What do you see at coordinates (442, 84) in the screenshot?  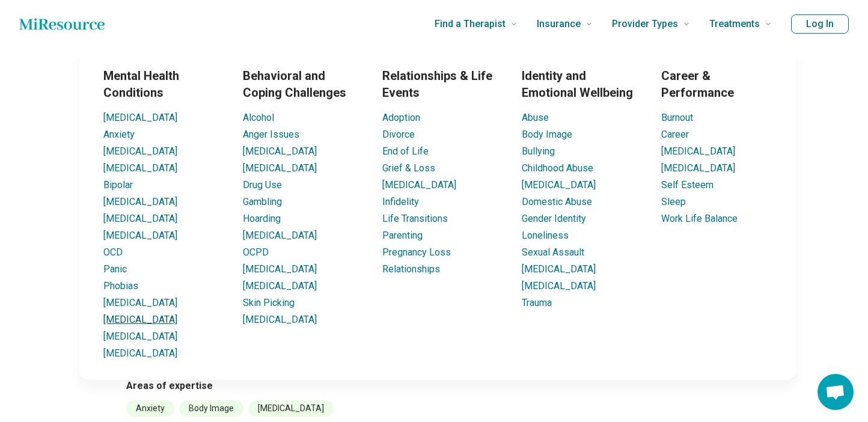 I see `h3: Relationships & Life Events` at bounding box center [442, 84].